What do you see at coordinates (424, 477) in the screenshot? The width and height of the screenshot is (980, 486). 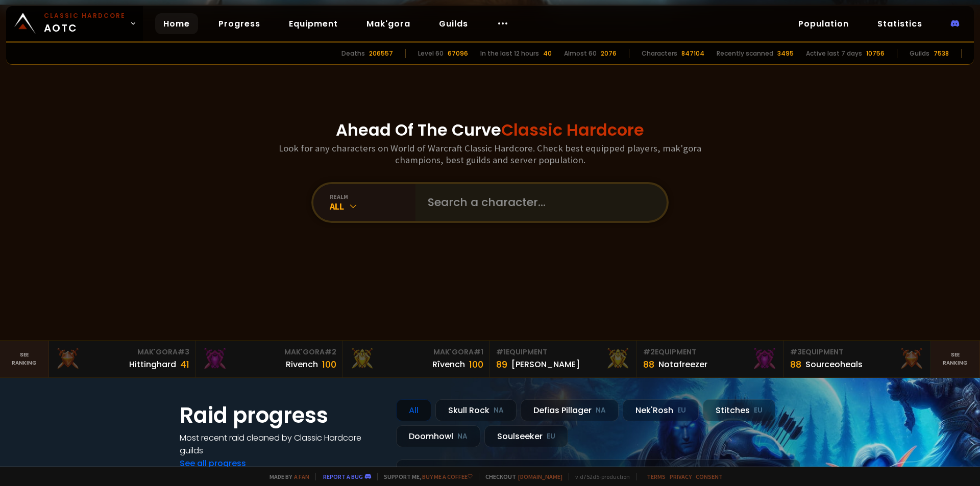 I see `span: Support me,` at bounding box center [424, 477].